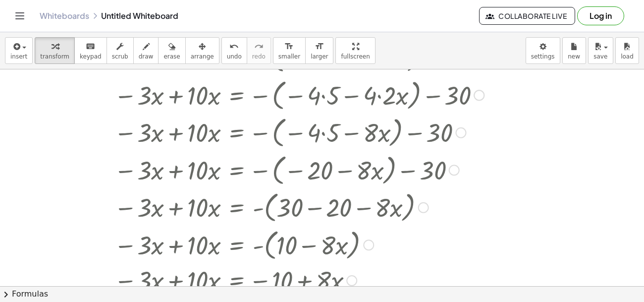 The height and width of the screenshot is (302, 644). Describe the element at coordinates (234, 47) in the screenshot. I see `i: undo` at that location.